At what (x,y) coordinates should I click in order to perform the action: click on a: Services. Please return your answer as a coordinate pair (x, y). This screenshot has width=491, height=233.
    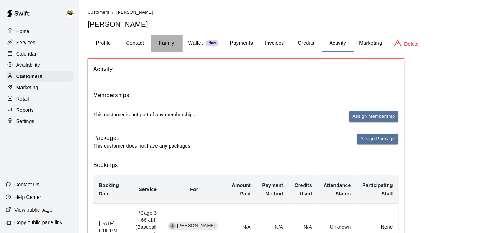
    Looking at the image, I should click on (39, 43).